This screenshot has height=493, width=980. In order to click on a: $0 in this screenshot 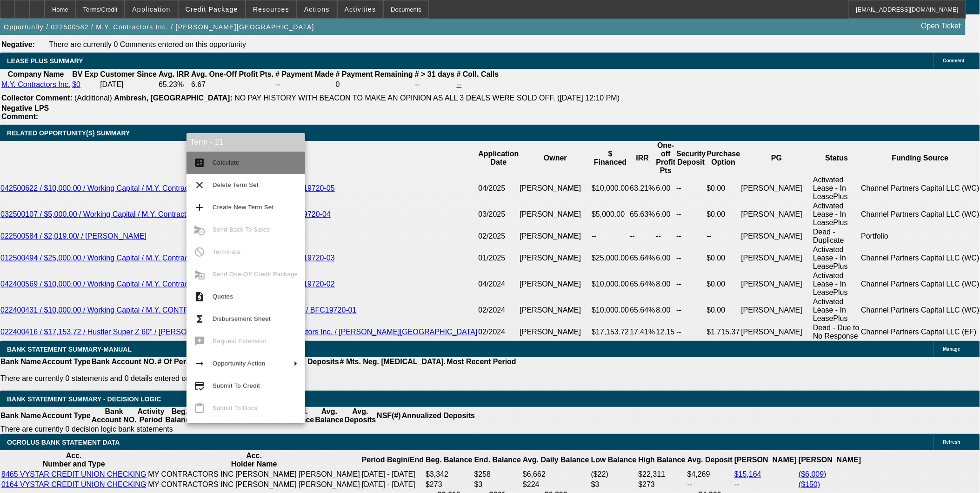, I will do `click(76, 84)`.